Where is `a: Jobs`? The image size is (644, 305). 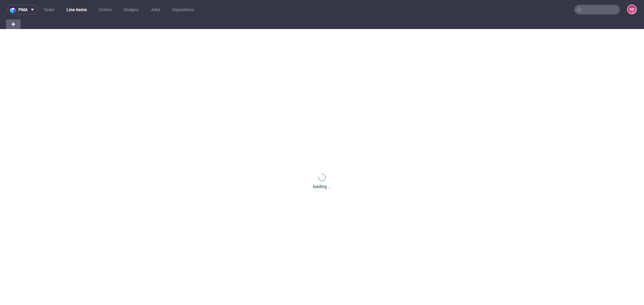 a: Jobs is located at coordinates (155, 10).